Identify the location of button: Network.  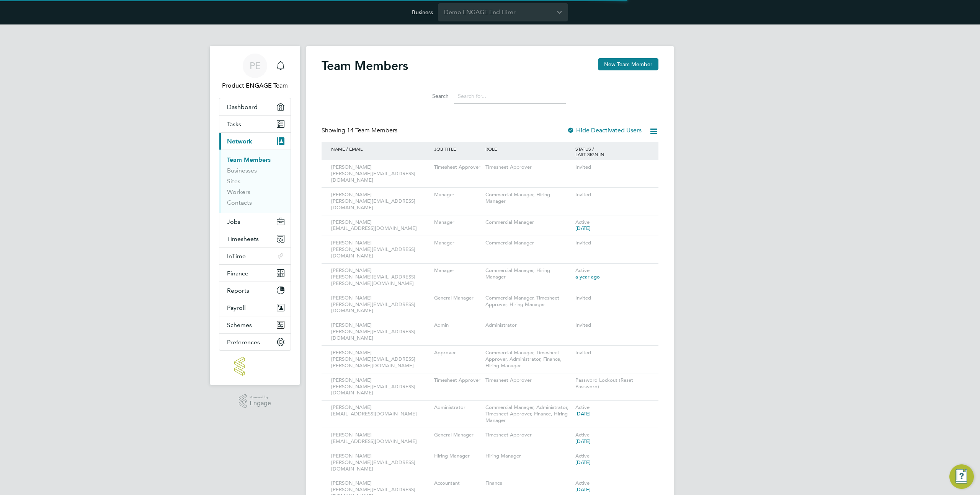
(255, 141).